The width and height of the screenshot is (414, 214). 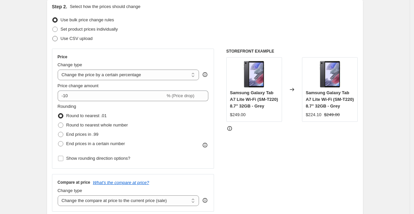 What do you see at coordinates (96, 144) in the screenshot?
I see `span: End prices in a certain number` at bounding box center [96, 144].